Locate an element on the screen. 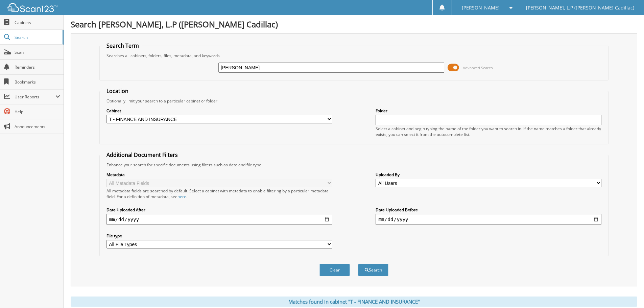  legend: Location is located at coordinates (117, 91).